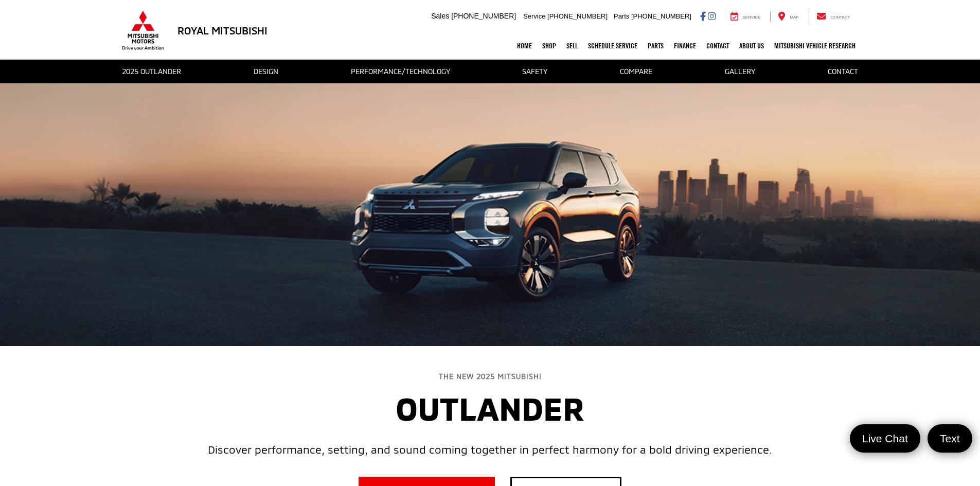 This screenshot has height=486, width=980. I want to click on a: Map, so click(788, 17).